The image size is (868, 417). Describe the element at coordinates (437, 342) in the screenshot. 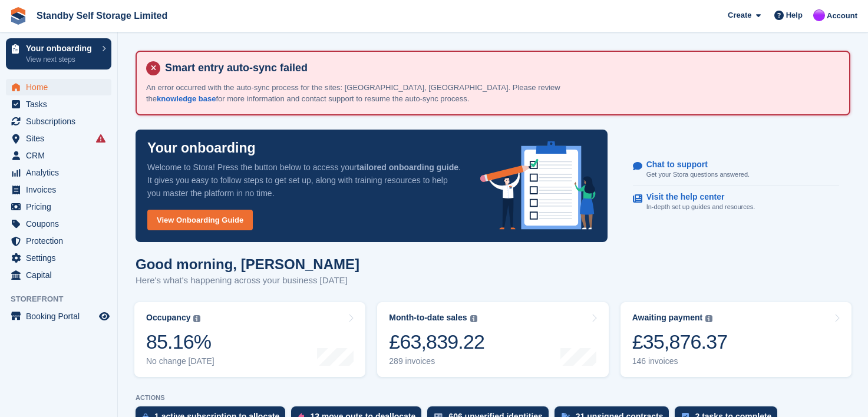

I see `div: £63,839.22` at that location.